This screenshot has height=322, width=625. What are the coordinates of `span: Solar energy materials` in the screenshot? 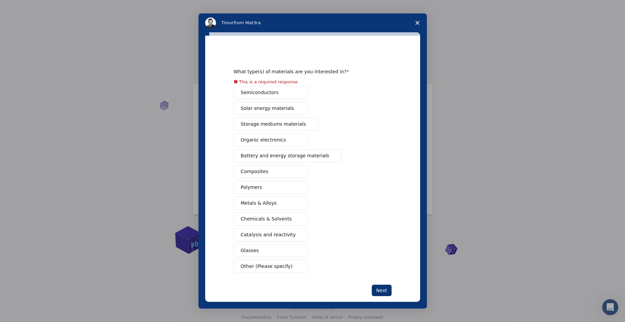 It's located at (267, 108).